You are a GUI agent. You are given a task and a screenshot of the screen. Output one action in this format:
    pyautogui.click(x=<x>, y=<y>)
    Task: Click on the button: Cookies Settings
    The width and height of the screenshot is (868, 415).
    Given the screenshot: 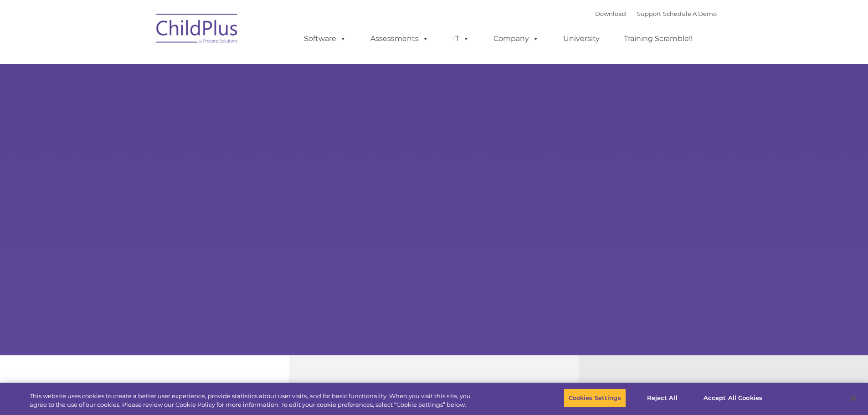 What is the action you would take?
    pyautogui.click(x=595, y=399)
    